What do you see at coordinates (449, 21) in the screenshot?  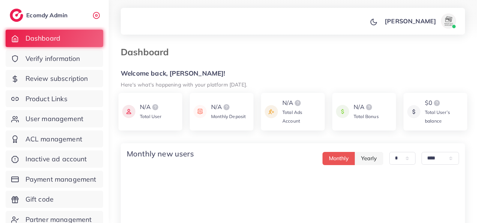 I see `img: avatar` at bounding box center [449, 21].